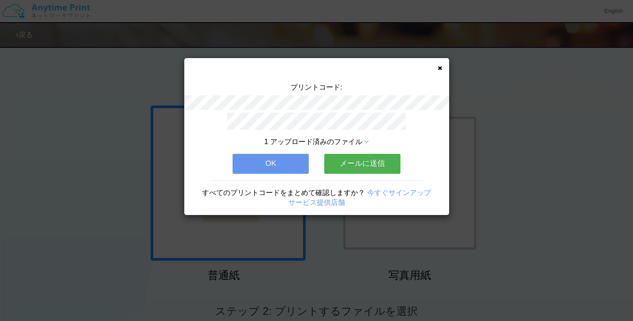 The height and width of the screenshot is (321, 633). Describe the element at coordinates (399, 192) in the screenshot. I see `a: 今すぐサインアップ` at that location.